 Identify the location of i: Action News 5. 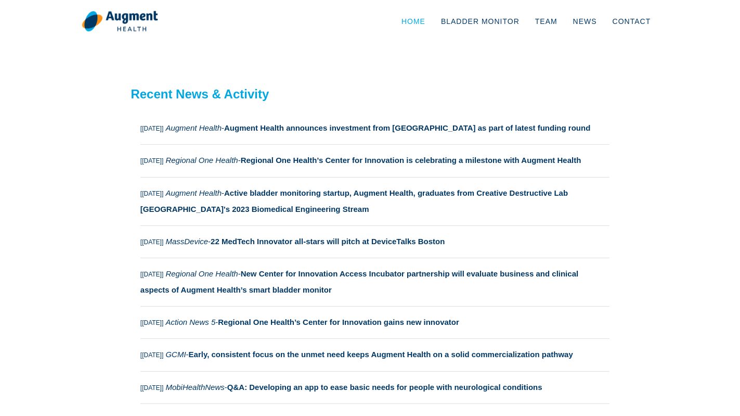
(191, 321).